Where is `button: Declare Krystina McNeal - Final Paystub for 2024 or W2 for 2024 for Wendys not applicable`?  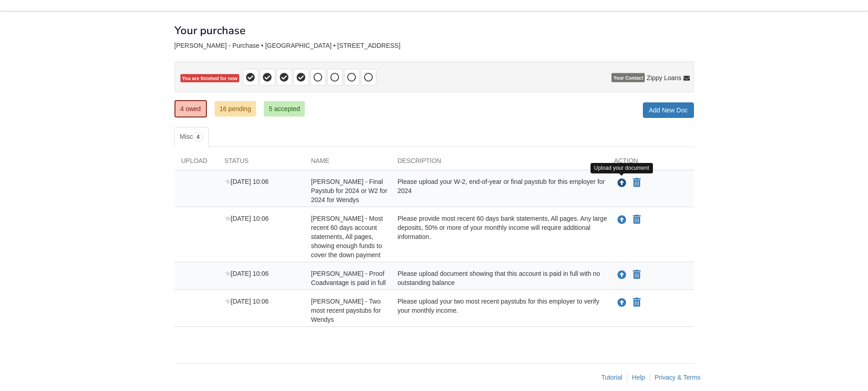 button: Declare Krystina McNeal - Final Paystub for 2024 or W2 for 2024 for Wendys not applicable is located at coordinates (636, 183).